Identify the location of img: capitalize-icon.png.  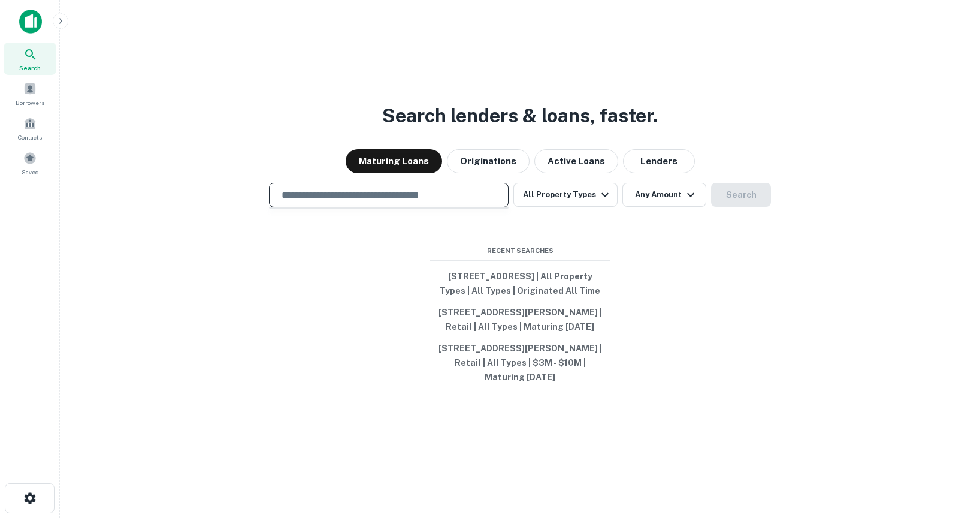
(30, 21).